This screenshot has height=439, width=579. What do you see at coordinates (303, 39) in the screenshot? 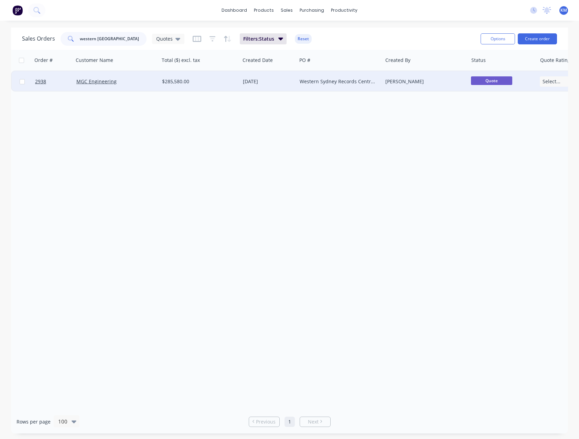
I see `button: Reset` at bounding box center [303, 39].